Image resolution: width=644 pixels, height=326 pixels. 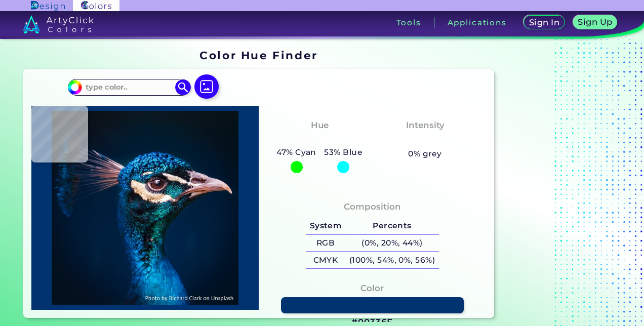 I want to click on a: Sign Up, so click(x=595, y=22).